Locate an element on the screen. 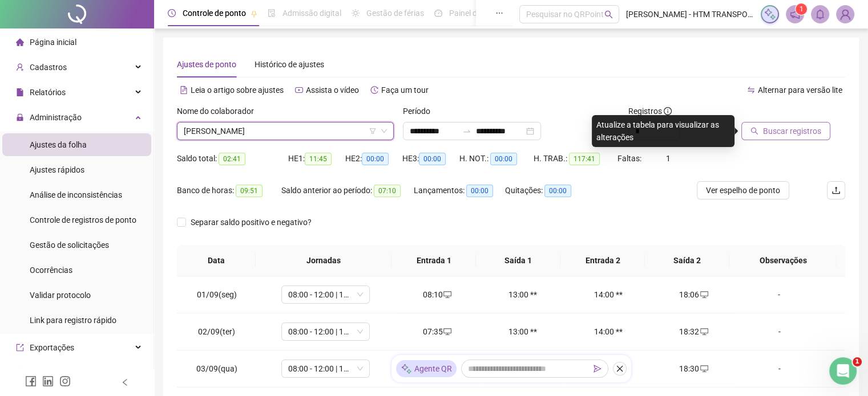 This screenshot has width=868, height=396. span: UELSON MOREIRA DE SOUZA is located at coordinates (285, 131).